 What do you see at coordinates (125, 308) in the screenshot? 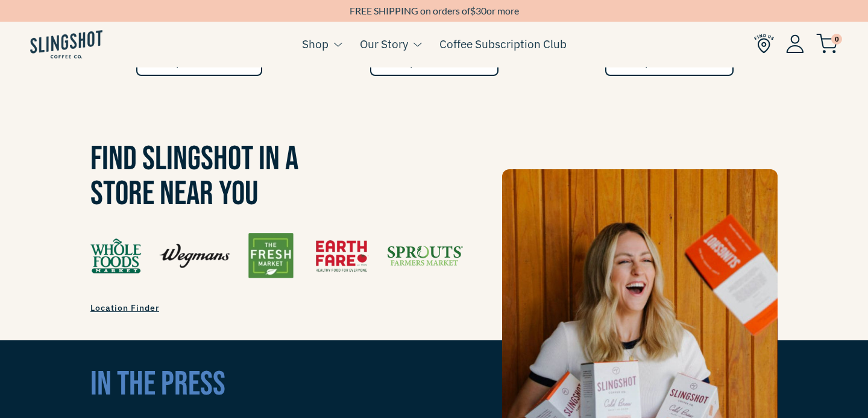
I see `a: Location Finder` at bounding box center [125, 308].